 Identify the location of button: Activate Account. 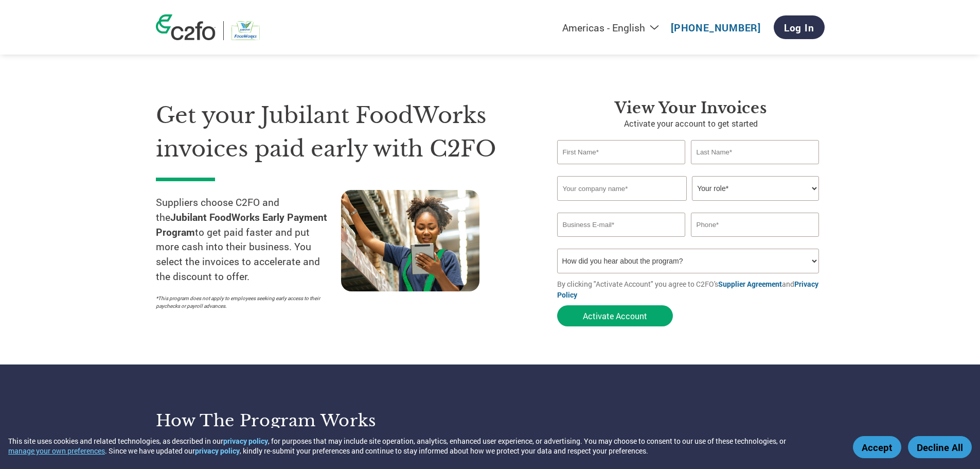
(614, 315).